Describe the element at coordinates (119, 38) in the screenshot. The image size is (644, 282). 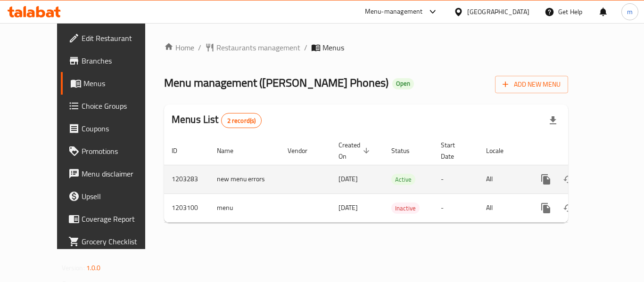
I see `span: Edit Restaurant` at that location.